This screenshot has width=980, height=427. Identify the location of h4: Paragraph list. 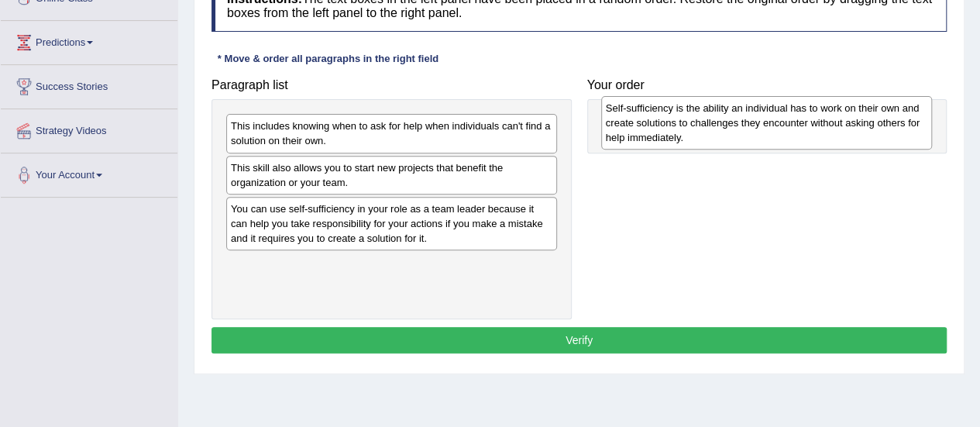
(391, 85).